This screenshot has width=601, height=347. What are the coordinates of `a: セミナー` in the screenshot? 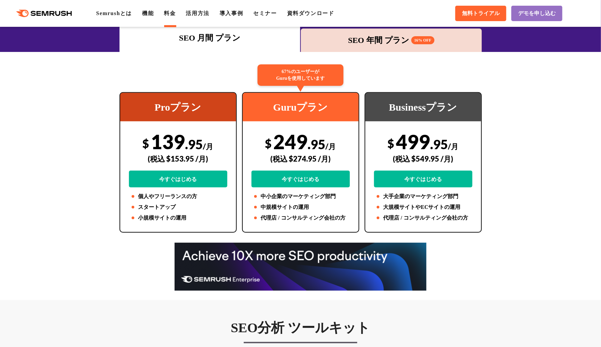 It's located at (265, 13).